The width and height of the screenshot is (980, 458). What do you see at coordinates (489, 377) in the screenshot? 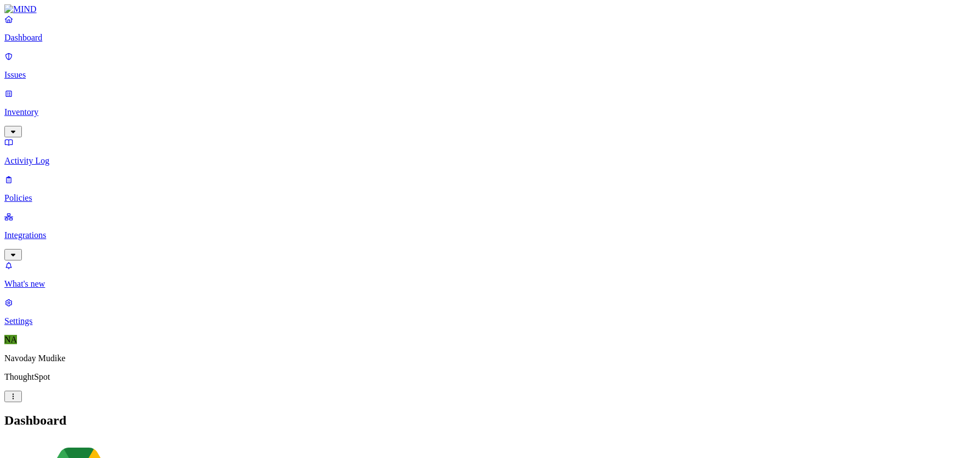
I see `p: ThoughtSpot` at bounding box center [489, 377].